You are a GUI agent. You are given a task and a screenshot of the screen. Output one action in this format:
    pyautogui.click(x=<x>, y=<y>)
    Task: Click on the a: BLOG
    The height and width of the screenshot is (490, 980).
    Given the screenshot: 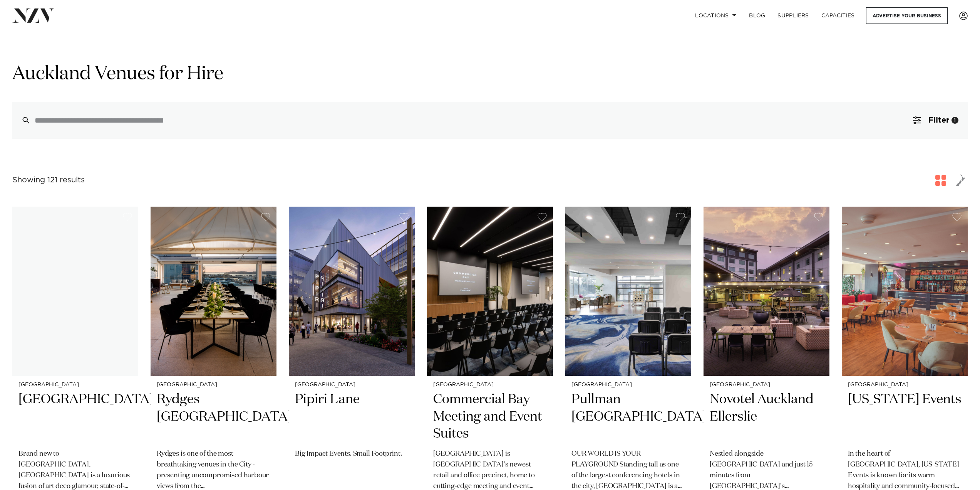 What is the action you would take?
    pyautogui.click(x=757, y=16)
    